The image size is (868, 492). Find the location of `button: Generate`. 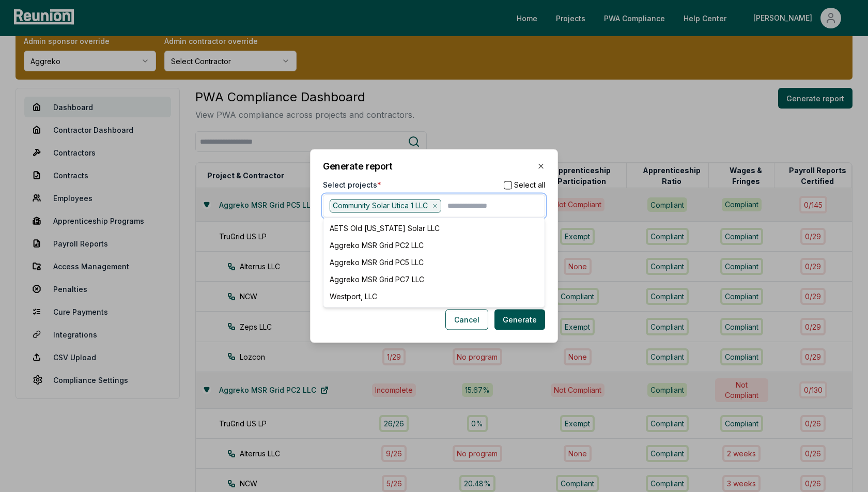

button: Generate is located at coordinates (520, 320).